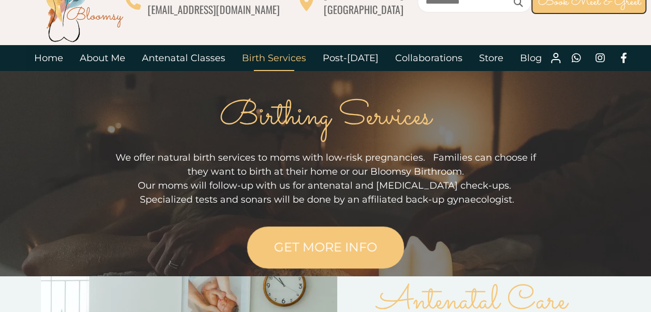  Describe the element at coordinates (491, 58) in the screenshot. I see `a: Store` at that location.